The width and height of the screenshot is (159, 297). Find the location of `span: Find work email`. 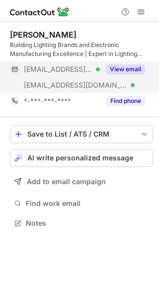

span: Find work email is located at coordinates (87, 204).